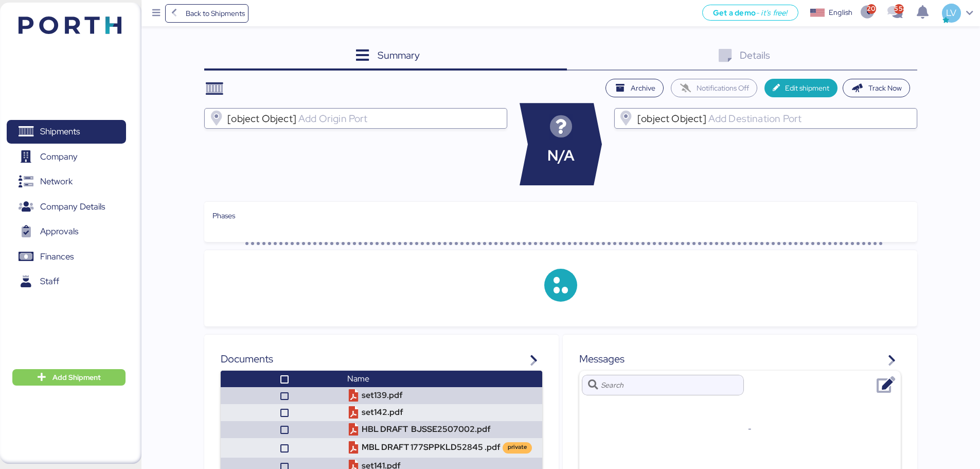  What do you see at coordinates (72, 206) in the screenshot?
I see `span: Company Details` at bounding box center [72, 206].